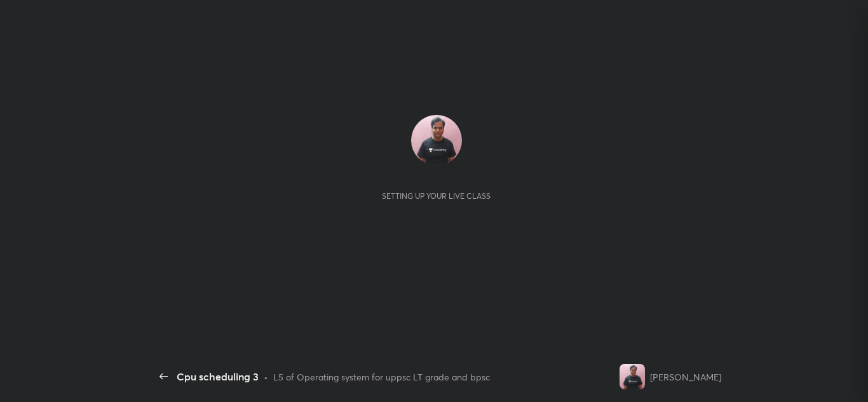  I want to click on div: Cpu scheduling 3, so click(217, 376).